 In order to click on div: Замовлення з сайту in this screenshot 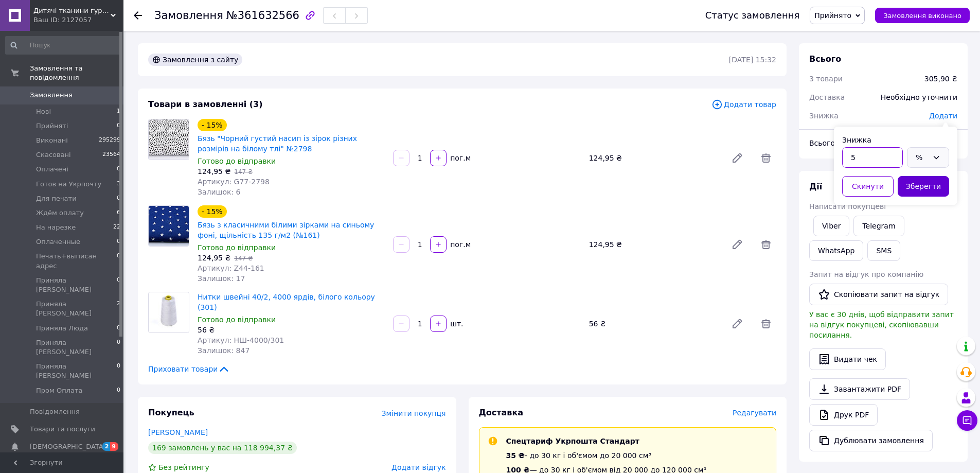, I will do `click(195, 60)`.